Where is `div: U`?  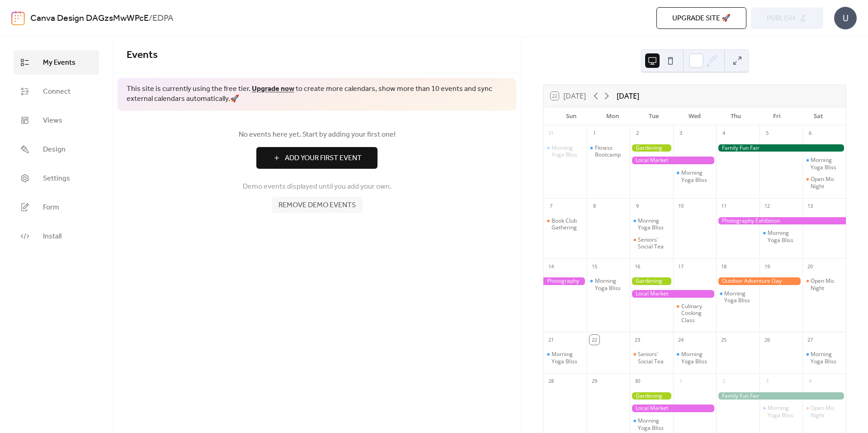 div: U is located at coordinates (845, 18).